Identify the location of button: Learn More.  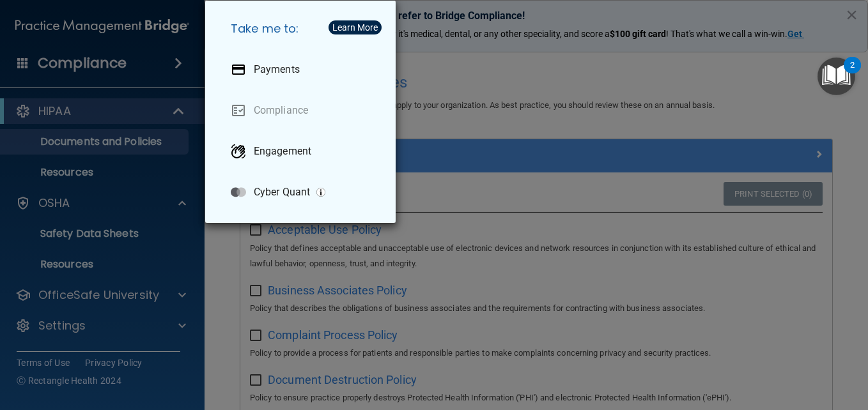
(355, 28).